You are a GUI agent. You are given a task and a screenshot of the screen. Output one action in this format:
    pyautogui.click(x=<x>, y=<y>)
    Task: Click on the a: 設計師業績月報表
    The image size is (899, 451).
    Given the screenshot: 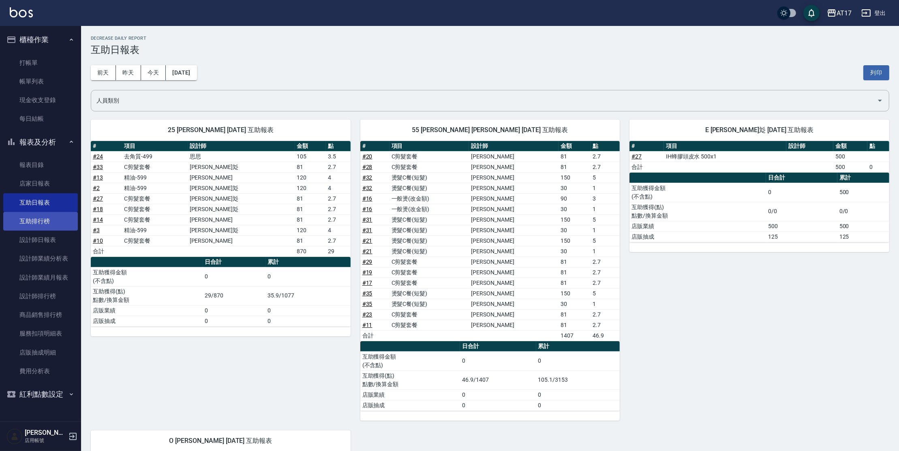 What is the action you would take?
    pyautogui.click(x=41, y=278)
    